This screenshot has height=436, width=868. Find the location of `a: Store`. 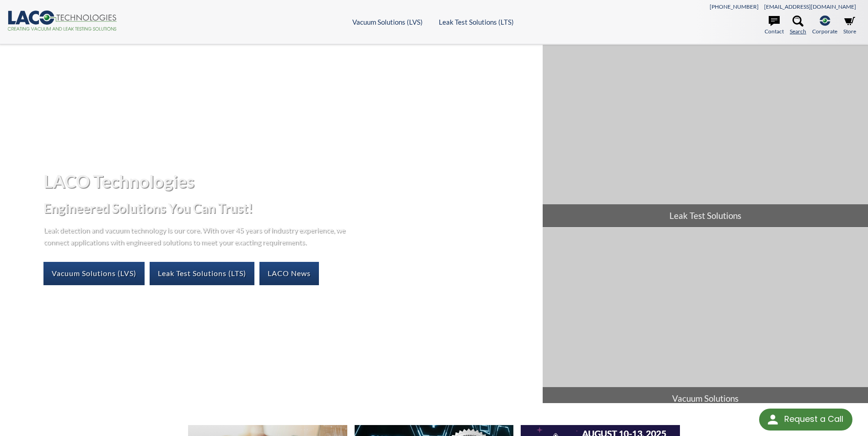

a: Store is located at coordinates (850, 26).